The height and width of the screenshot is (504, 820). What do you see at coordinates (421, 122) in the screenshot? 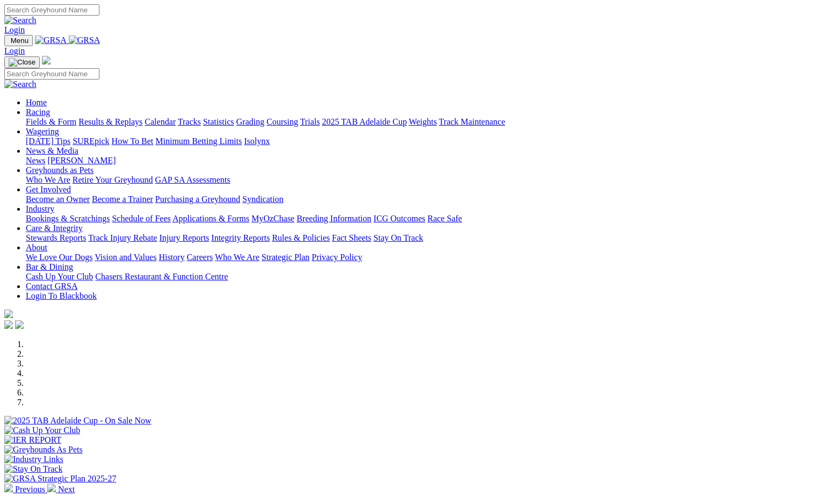
I see `div: Racing` at bounding box center [421, 122].